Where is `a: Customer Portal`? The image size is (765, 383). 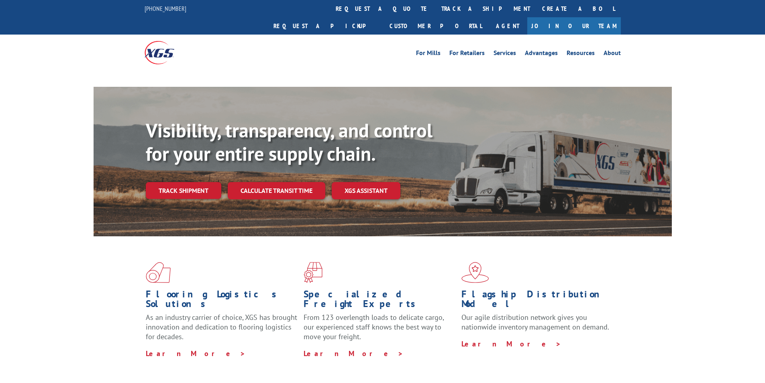
a: Customer Portal is located at coordinates (435, 26).